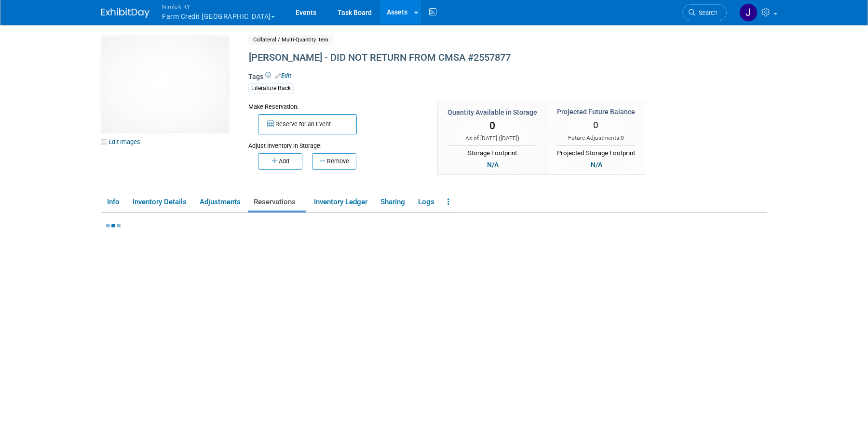  I want to click on div: Projected Storage Footprint, so click(596, 152).